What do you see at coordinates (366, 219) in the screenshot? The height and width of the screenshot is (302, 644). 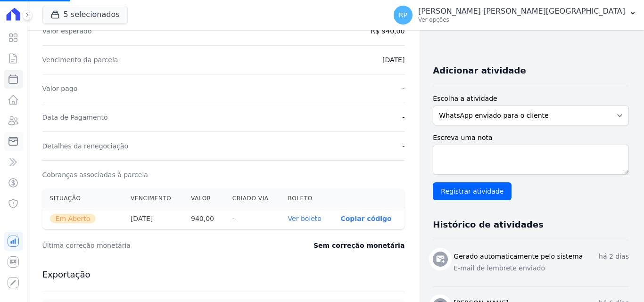 I see `p: Copiar código` at bounding box center [366, 219].